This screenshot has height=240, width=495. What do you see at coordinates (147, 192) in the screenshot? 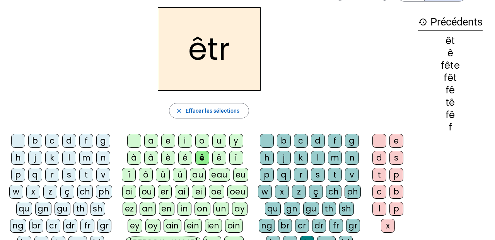
I see `div: ou` at bounding box center [147, 192].